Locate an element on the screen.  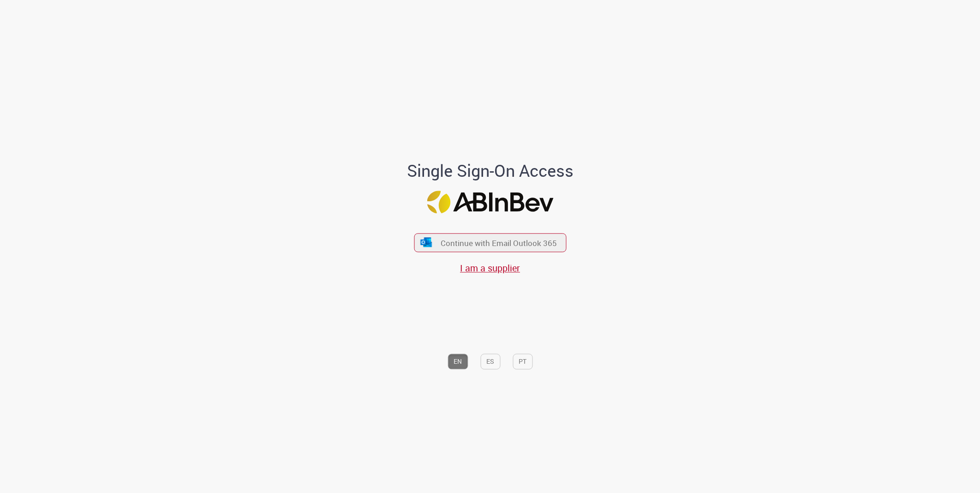
img: ícone Azure/Microsoft 360 is located at coordinates (427, 242).